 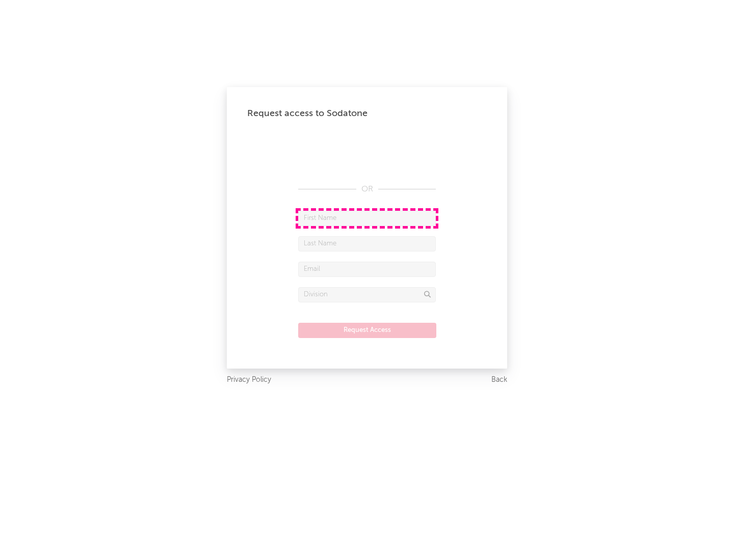 I want to click on input: Division, so click(x=367, y=295).